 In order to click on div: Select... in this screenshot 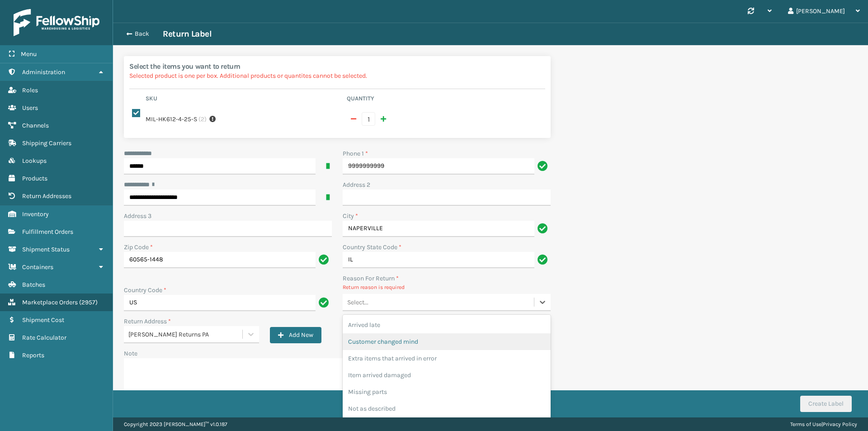, I will do `click(357, 303)`.